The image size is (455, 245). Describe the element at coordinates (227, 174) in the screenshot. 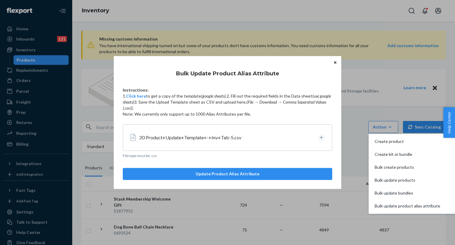

I see `button: Update Product Alias Attribute` at that location.